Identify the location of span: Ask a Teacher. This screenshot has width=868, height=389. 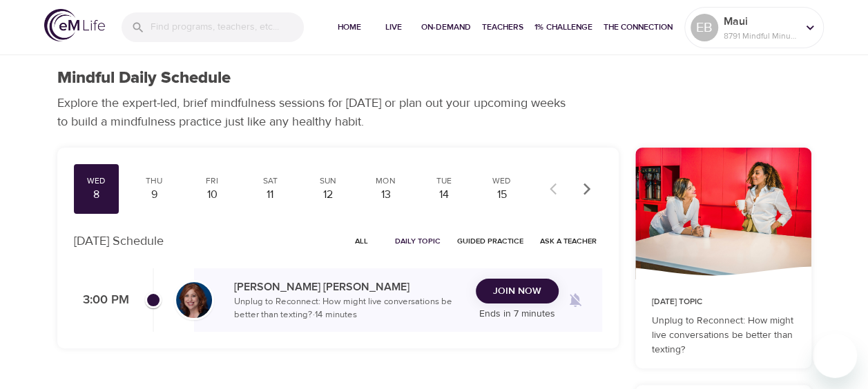
(568, 241).